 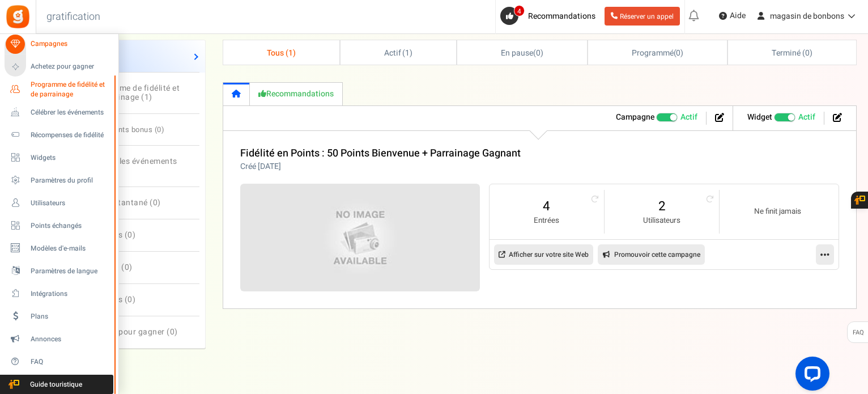 I want to click on font: magasin de bonbons, so click(x=807, y=15).